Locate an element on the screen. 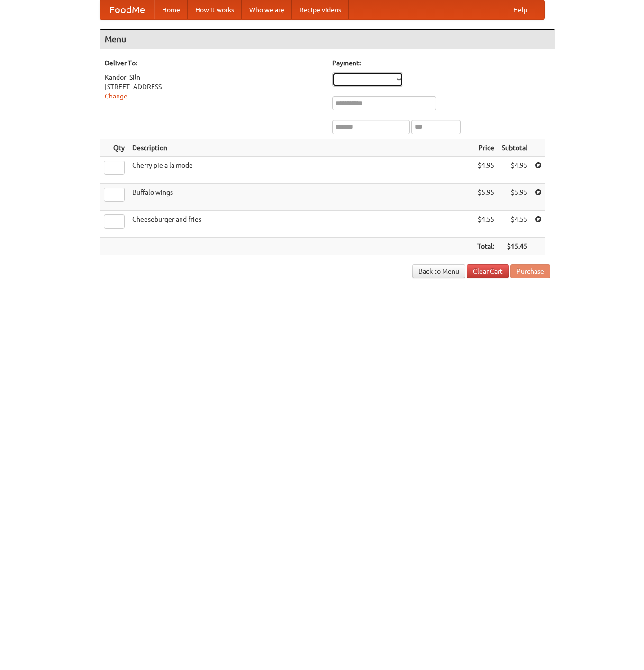  a: Change is located at coordinates (116, 97).